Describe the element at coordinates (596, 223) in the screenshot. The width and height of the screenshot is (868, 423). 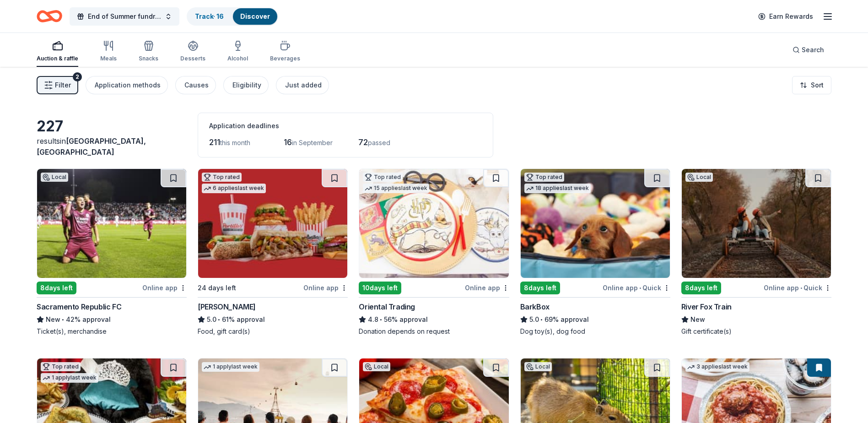
I see `img: Image for BarkBox` at that location.